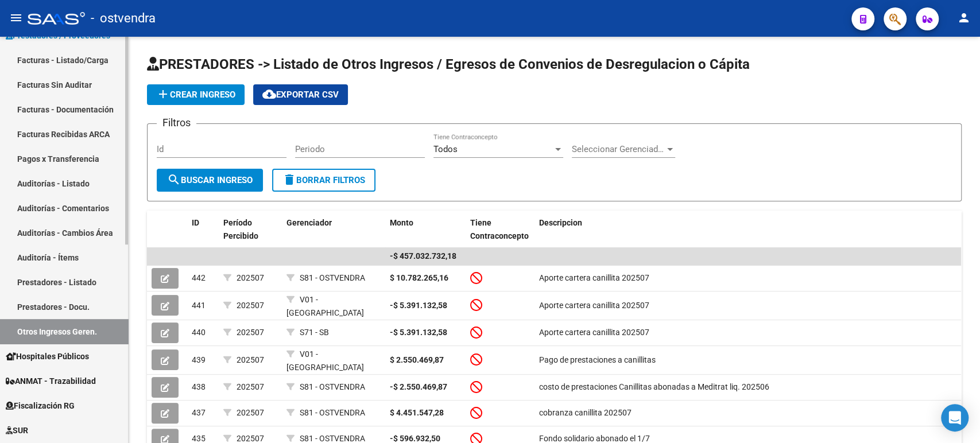  I want to click on span: SUR, so click(17, 430).